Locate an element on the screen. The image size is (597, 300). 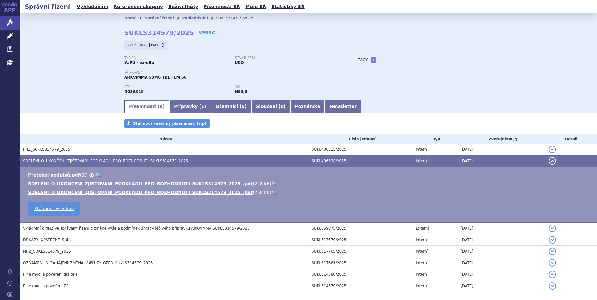
h2: Správní řízení is located at coordinates (47, 7).